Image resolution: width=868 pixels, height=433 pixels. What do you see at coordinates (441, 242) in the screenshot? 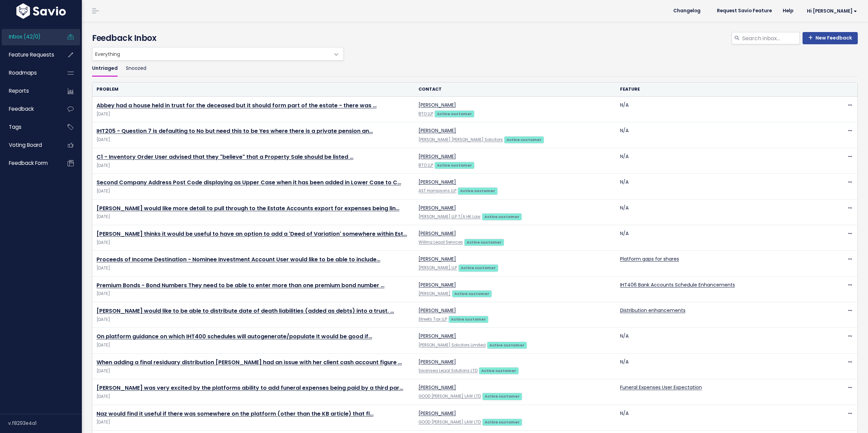
I see `a: Willing Legal Services` at bounding box center [441, 242].